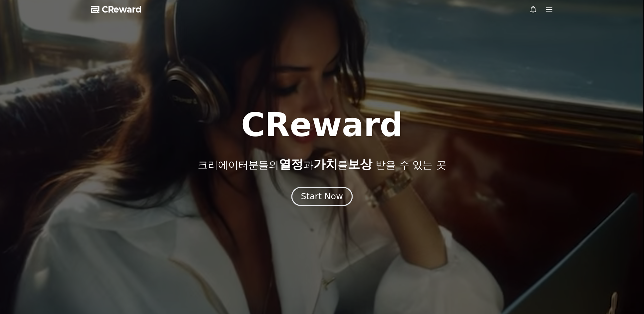 This screenshot has width=644, height=314. What do you see at coordinates (325, 164) in the screenshot?
I see `span: 가치` at bounding box center [325, 164].